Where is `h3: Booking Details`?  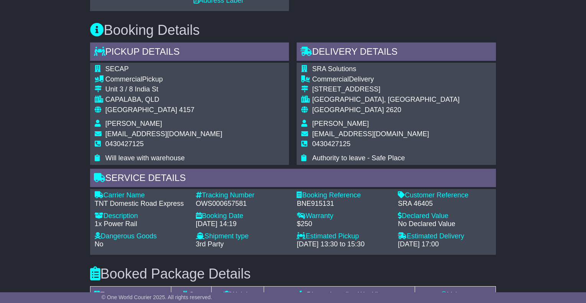 h3: Booking Details is located at coordinates (293, 30).